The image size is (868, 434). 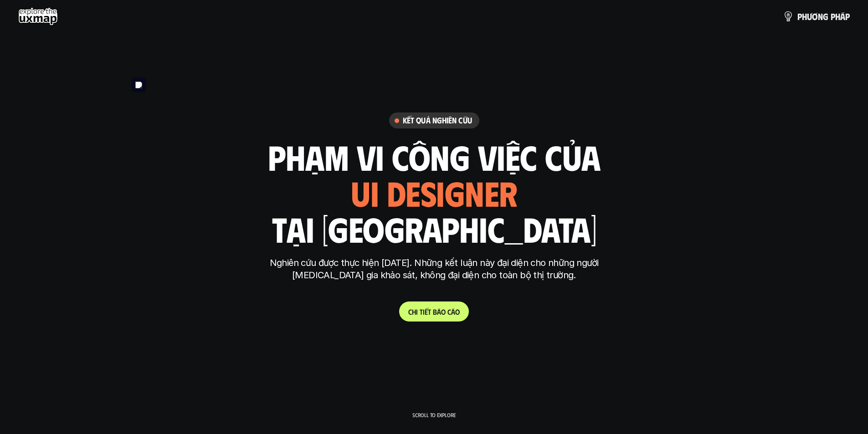 I want to click on p: Scroll to explore, so click(x=434, y=415).